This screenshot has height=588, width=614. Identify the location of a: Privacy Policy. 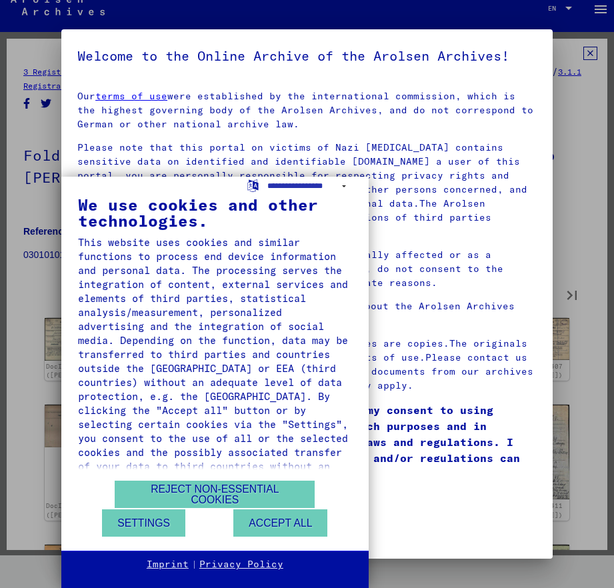
(241, 565).